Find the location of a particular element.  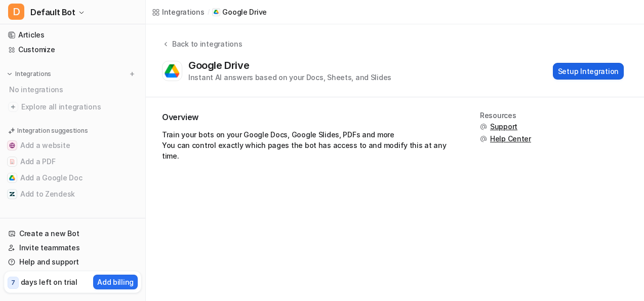

a: Google Drive iconGoogle Drive is located at coordinates (239, 12).